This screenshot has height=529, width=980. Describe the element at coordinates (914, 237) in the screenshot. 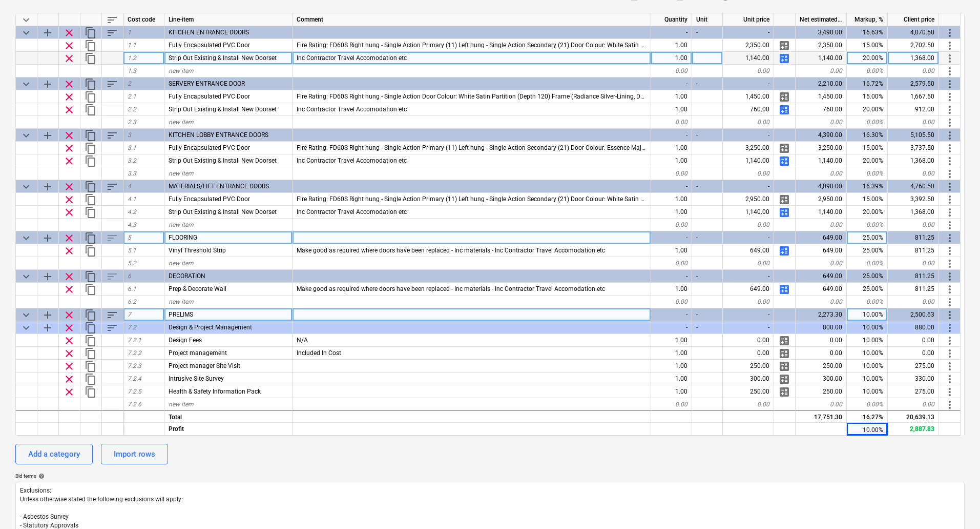

I see `div: 811.25` at that location.